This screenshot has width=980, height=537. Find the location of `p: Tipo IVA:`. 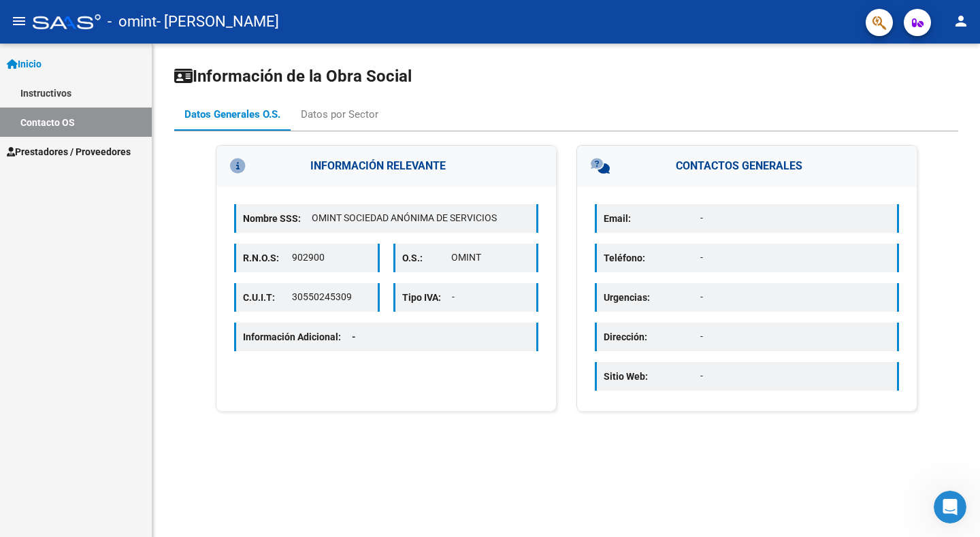

p: Tipo IVA: is located at coordinates (427, 297).